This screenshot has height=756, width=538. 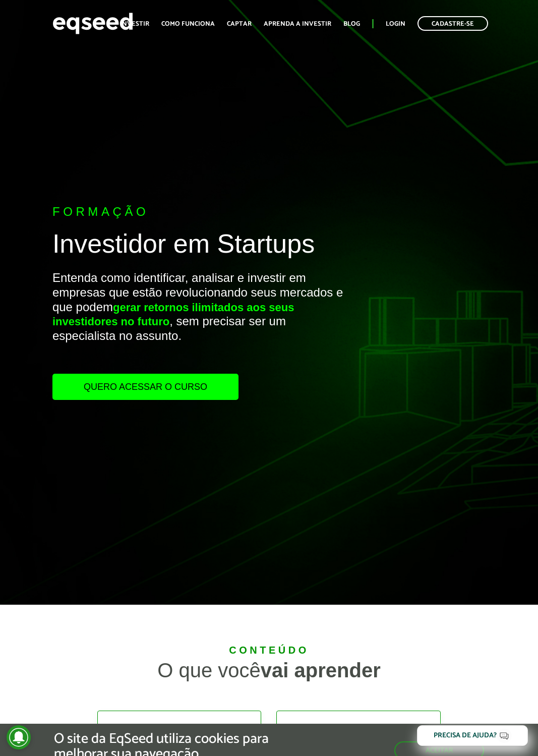 What do you see at coordinates (174, 315) in the screenshot?
I see `strong: gerar retornos ilimitados aos seus investidores no futuro` at bounding box center [174, 315].